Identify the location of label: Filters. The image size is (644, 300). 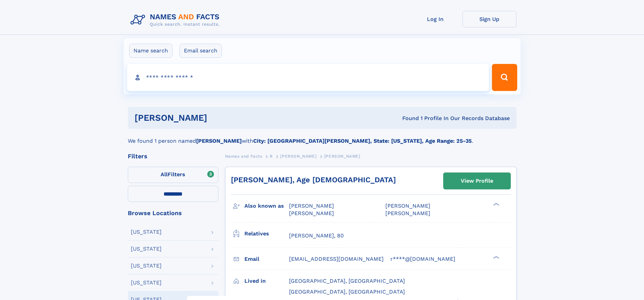
(173, 175).